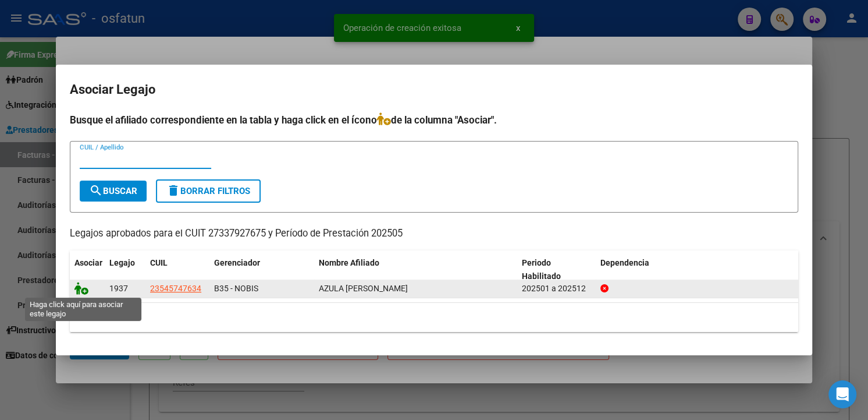 The width and height of the screenshot is (868, 420). What do you see at coordinates (174, 190) in the screenshot?
I see `mat-icon: delete` at bounding box center [174, 190].